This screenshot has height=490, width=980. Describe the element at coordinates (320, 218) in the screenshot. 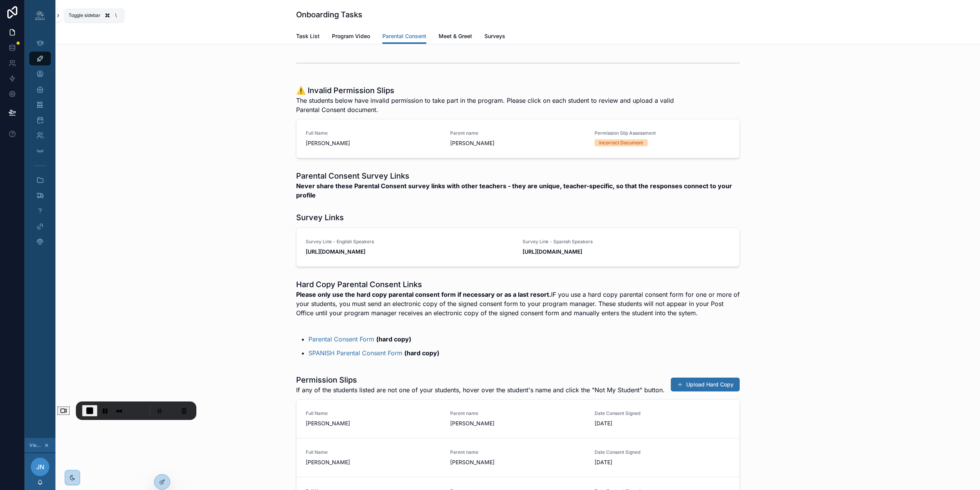

I see `h1: Survey Links` at that location.